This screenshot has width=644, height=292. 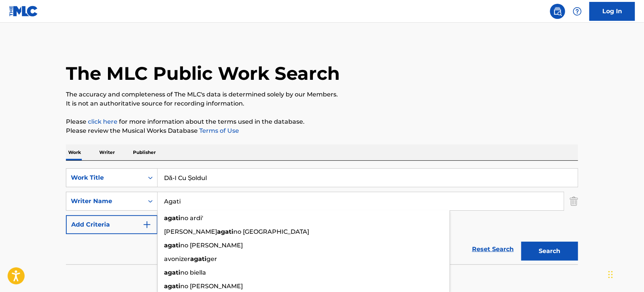 I want to click on p: Work, so click(x=75, y=153).